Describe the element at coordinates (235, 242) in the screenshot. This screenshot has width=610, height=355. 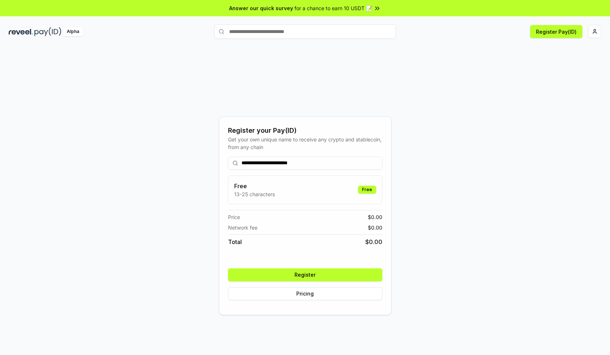
I see `span: Total` at that location.